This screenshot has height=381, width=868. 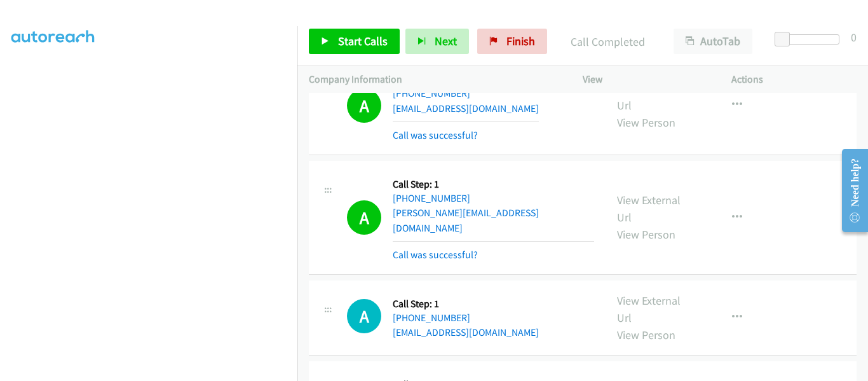 I want to click on p: Actions, so click(x=794, y=80).